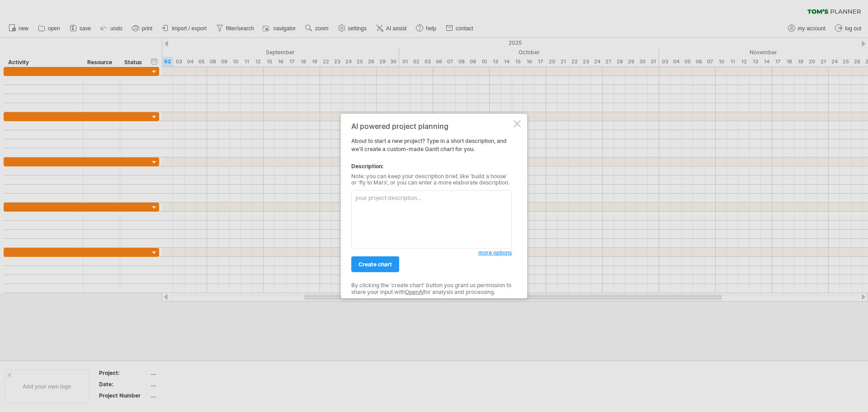 Image resolution: width=868 pixels, height=412 pixels. Describe the element at coordinates (495, 253) in the screenshot. I see `span: more options` at that location.